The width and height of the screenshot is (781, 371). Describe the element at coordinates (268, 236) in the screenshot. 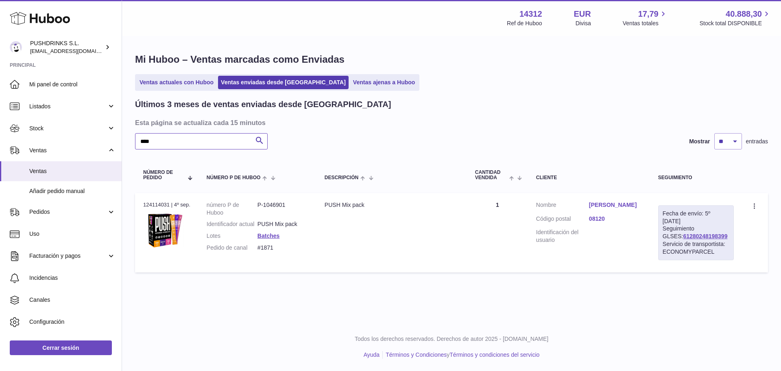

I see `a: Batches` at that location.